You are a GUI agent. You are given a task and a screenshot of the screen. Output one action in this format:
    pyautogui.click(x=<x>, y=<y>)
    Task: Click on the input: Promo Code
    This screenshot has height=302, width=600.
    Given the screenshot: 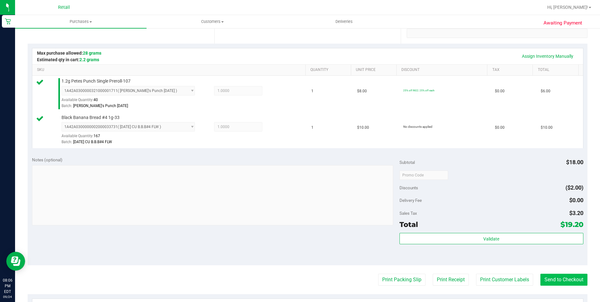 What is the action you would take?
    pyautogui.click(x=424, y=175)
    